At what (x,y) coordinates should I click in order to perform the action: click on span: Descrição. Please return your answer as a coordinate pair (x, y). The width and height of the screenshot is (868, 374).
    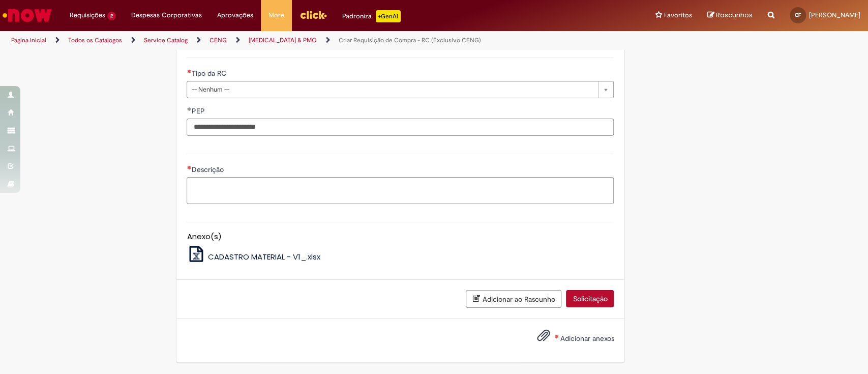
    Looking at the image, I should click on (208, 170).